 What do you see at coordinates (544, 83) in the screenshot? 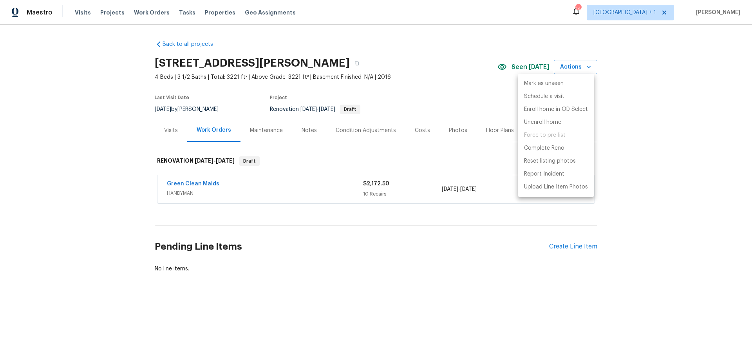
I see `p: Mark as unseen` at bounding box center [544, 83].